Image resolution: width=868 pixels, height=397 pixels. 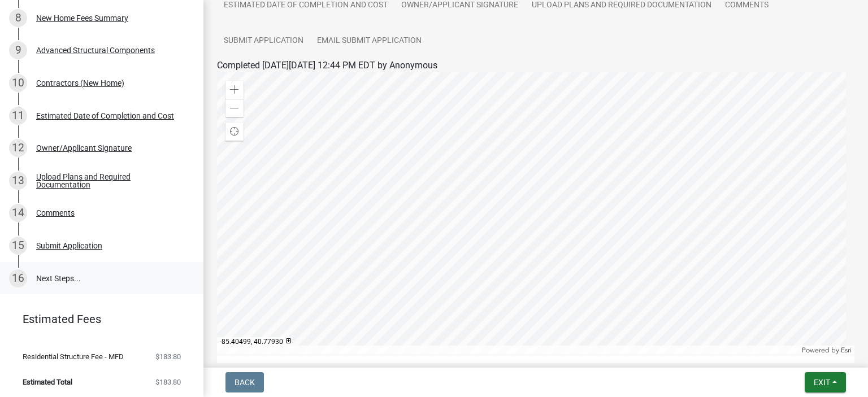 What do you see at coordinates (235, 89) in the screenshot?
I see `div: Zoom in` at bounding box center [235, 89].